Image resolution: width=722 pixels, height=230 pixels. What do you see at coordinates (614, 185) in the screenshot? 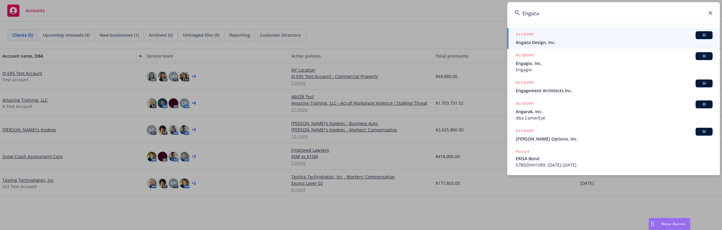
I see `a: POLICY` at bounding box center [614, 185].